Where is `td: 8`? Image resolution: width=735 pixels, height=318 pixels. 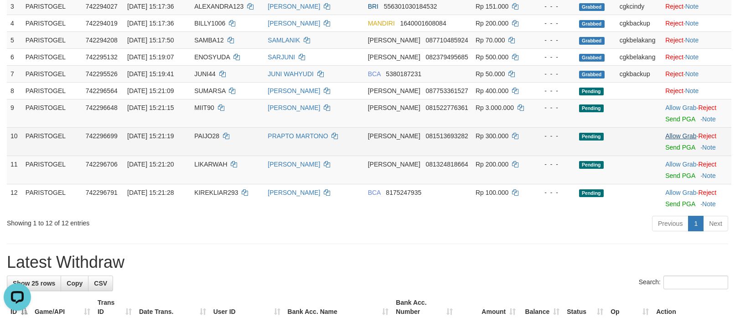 td: 8 is located at coordinates (14, 90).